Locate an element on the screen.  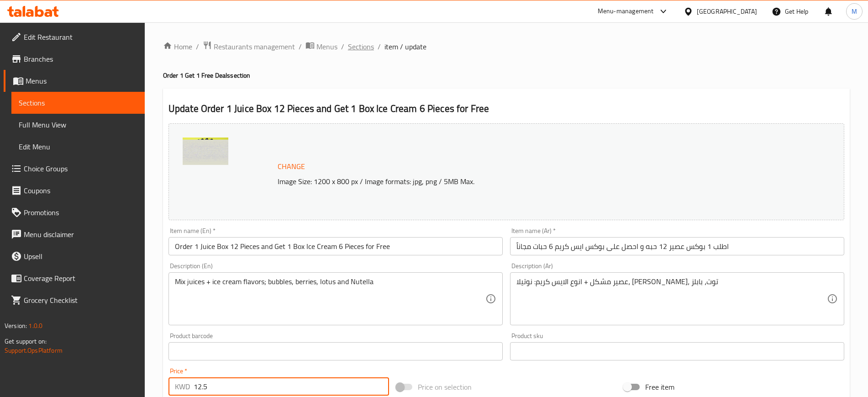
span: Restaurants management is located at coordinates (254, 47).